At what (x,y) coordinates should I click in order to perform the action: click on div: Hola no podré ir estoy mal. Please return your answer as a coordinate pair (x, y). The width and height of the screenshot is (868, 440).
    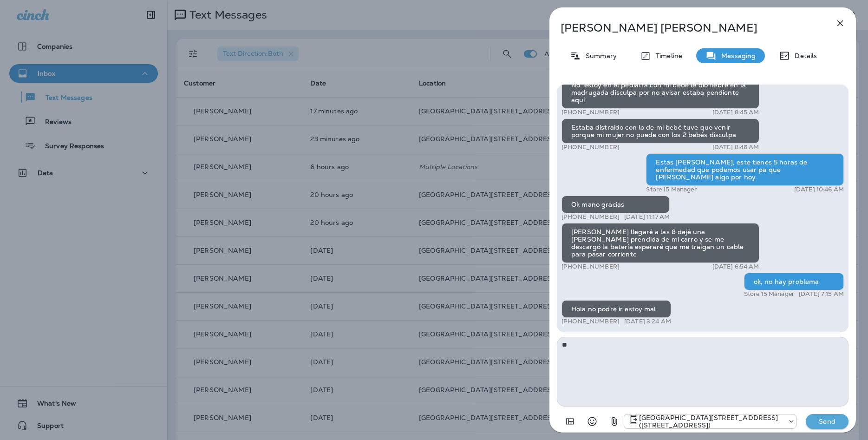
    Looking at the image, I should click on (616, 309).